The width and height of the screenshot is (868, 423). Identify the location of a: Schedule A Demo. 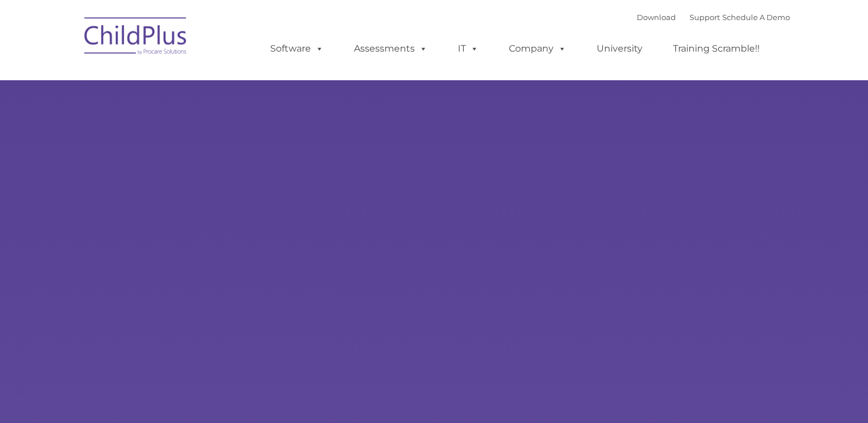
(757, 18).